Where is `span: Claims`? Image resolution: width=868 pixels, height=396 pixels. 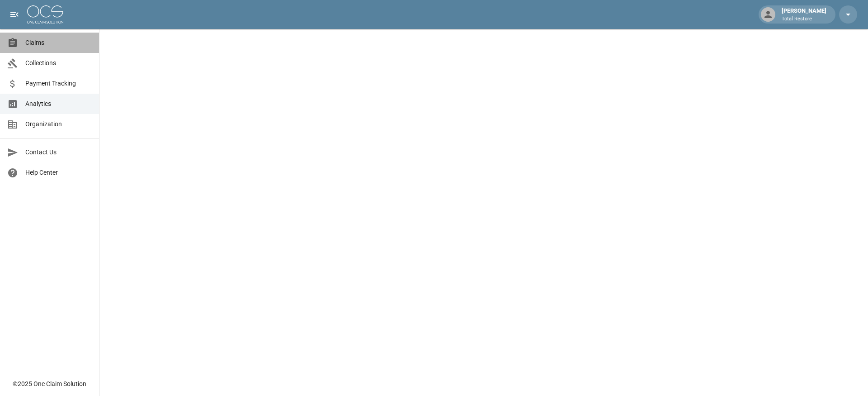 span: Claims is located at coordinates (58, 43).